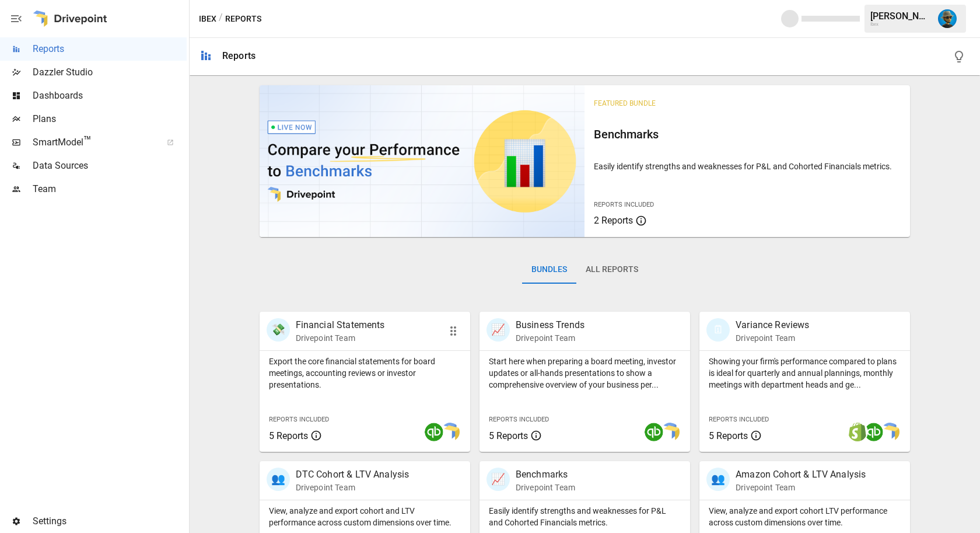  Describe the element at coordinates (804, 517) in the screenshot. I see `p: View, analyze and export cohort LTV performance across custom dimensions over time.` at that location.